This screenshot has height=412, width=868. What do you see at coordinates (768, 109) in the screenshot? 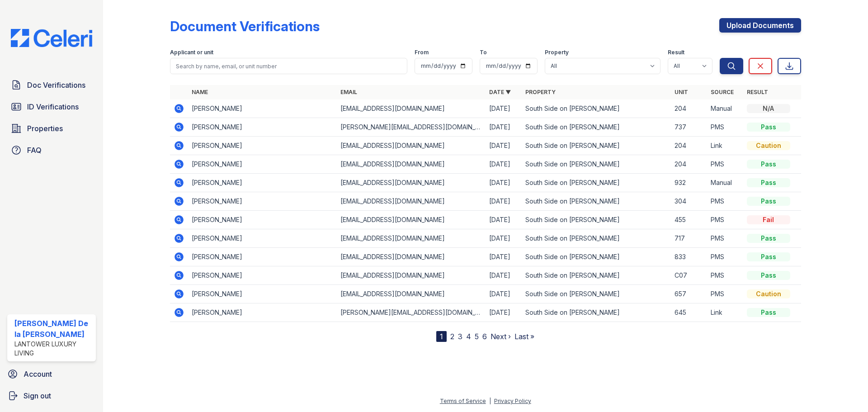
I see `div: N/A` at bounding box center [768, 109].